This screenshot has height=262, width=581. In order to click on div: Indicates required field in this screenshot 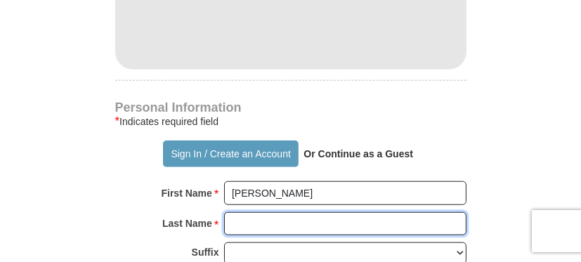, I will do `click(291, 121)`.